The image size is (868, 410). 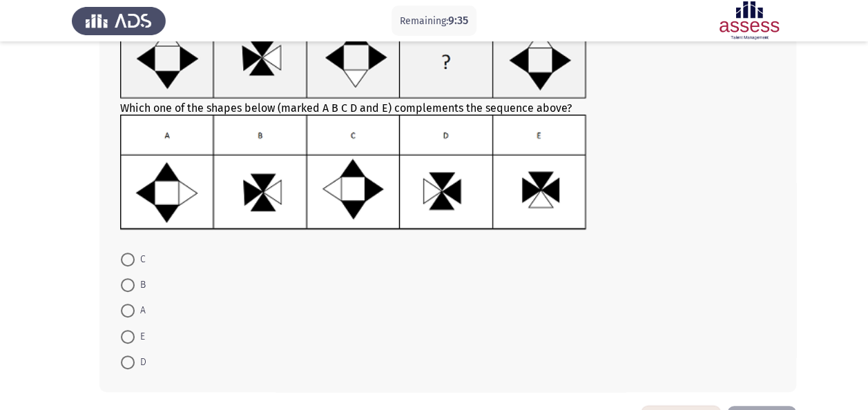 What do you see at coordinates (119, 21) in the screenshot?
I see `img: Assess Talent Management logo` at bounding box center [119, 21].